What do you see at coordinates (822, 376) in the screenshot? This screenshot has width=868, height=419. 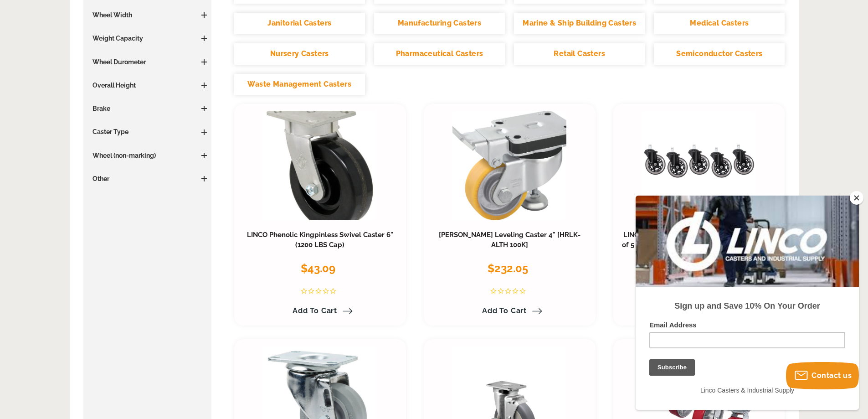 I see `button: Contact us` at bounding box center [822, 376].